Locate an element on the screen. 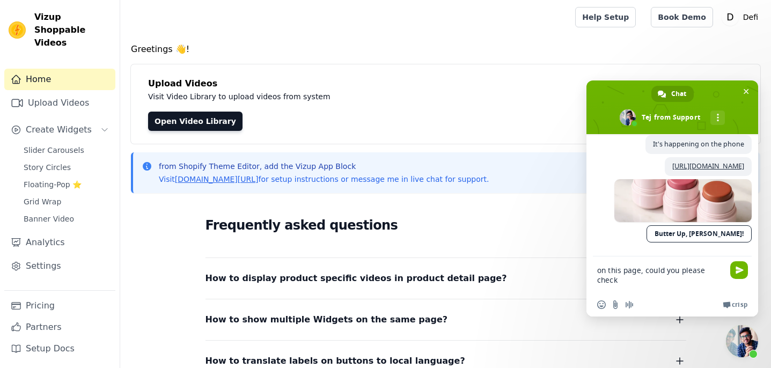  img: Vizup is located at coordinates (17, 30).